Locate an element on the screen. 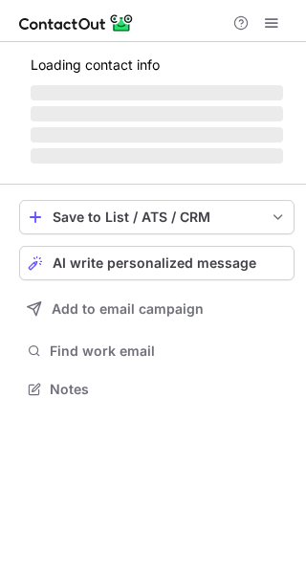  p: Loading contact info is located at coordinates (157, 65).